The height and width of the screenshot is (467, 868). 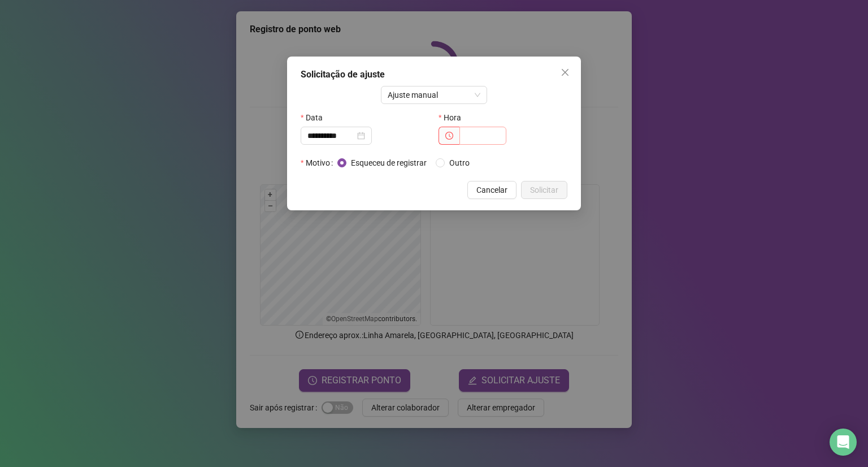 I want to click on button: Cancelar, so click(x=492, y=190).